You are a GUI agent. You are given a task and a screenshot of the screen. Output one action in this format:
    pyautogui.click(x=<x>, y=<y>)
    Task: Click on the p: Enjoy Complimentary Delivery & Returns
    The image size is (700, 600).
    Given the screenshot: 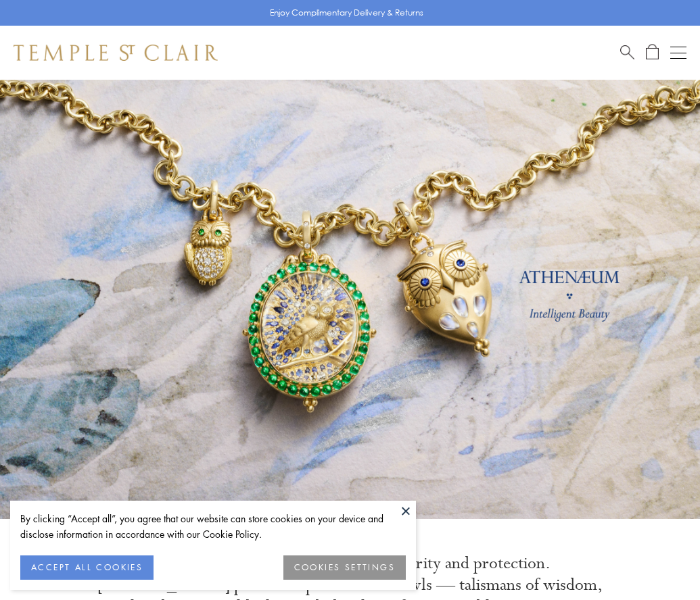 What is the action you would take?
    pyautogui.click(x=346, y=13)
    